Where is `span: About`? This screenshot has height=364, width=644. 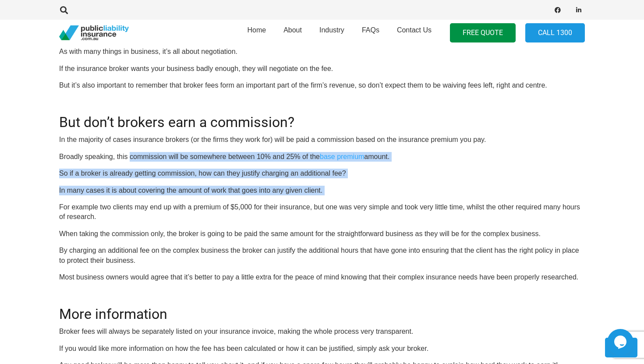 span: About is located at coordinates (292, 30).